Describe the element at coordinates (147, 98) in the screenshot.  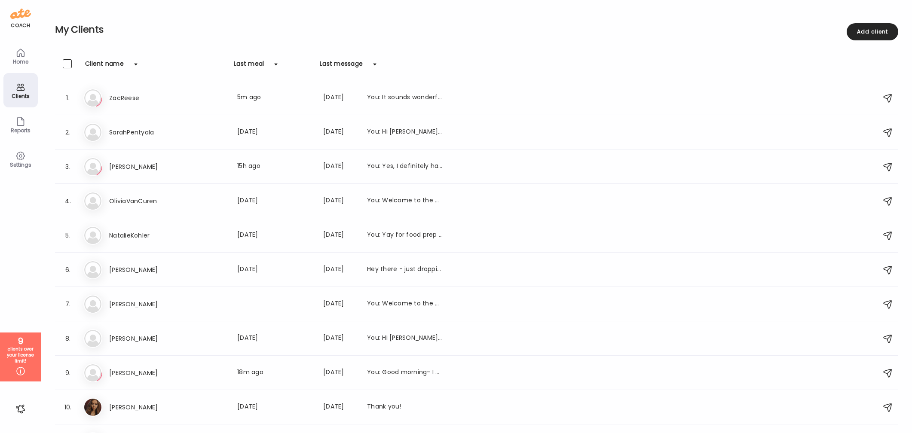
I see `h3: ZacReese` at that location.